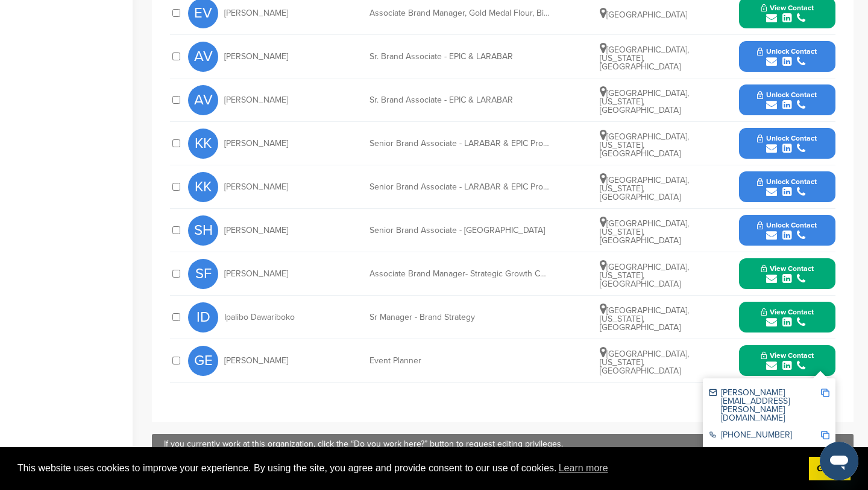  Describe the element at coordinates (460, 317) in the screenshot. I see `div: Sr Manager - Brand Strategy` at that location.